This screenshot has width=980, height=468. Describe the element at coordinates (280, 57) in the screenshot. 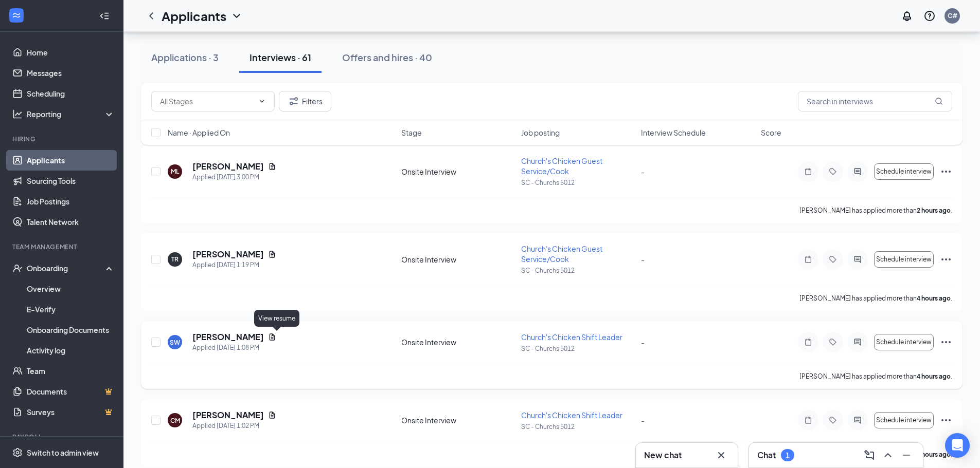

I see `div: Interviews · 61` at that location.